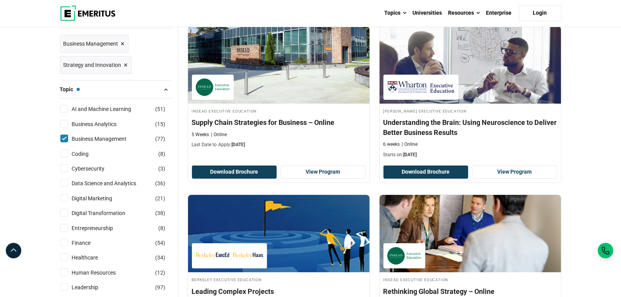 Image resolution: width=621 pixels, height=297 pixels. What do you see at coordinates (94, 44) in the screenshot?
I see `a: Business Management ×` at bounding box center [94, 44].